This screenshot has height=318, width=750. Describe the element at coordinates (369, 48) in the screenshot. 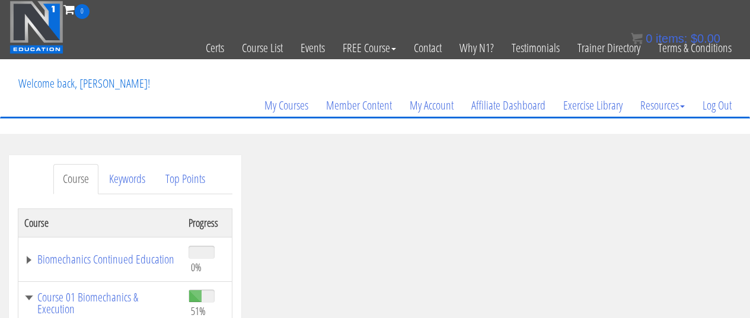

I see `a: FREE Course` at that location.